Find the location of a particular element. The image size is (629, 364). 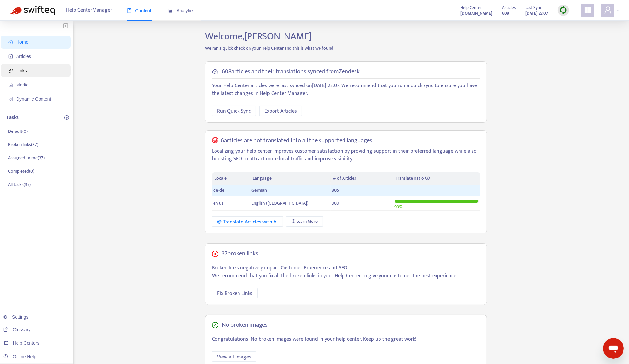

span: Home is located at coordinates (22, 42).